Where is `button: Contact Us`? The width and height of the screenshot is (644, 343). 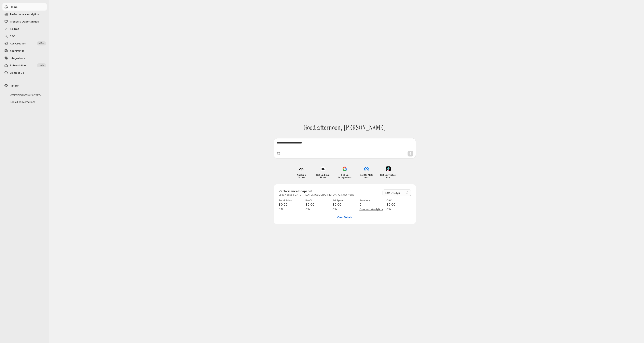 button: Contact Us is located at coordinates (25, 73).